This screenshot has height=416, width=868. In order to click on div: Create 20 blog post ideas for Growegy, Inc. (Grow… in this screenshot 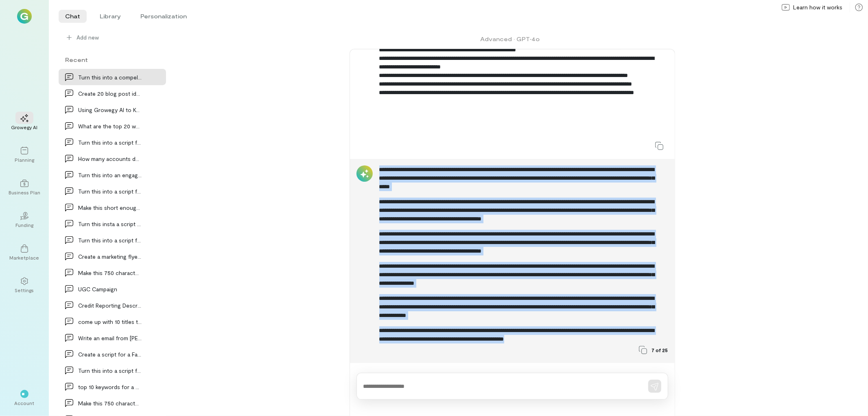, I will do `click(110, 93)`.